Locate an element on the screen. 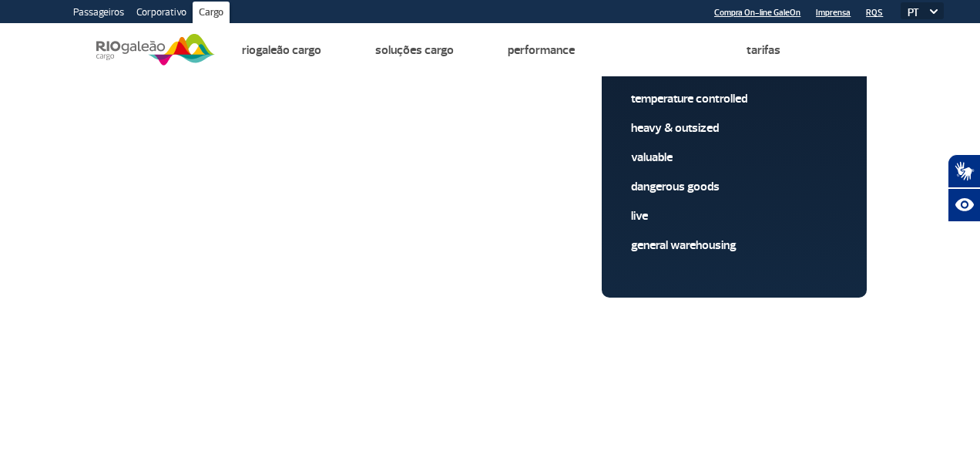 The image size is (980, 458). a: Corporativo is located at coordinates (161, 14).